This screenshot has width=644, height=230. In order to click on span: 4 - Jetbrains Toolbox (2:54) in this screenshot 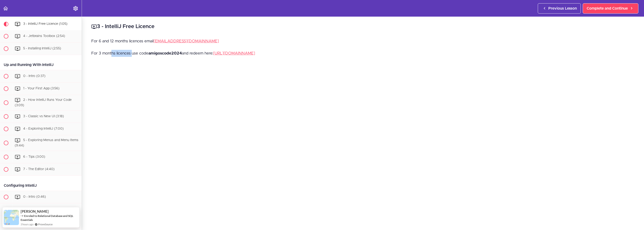, I will do `click(44, 36)`.